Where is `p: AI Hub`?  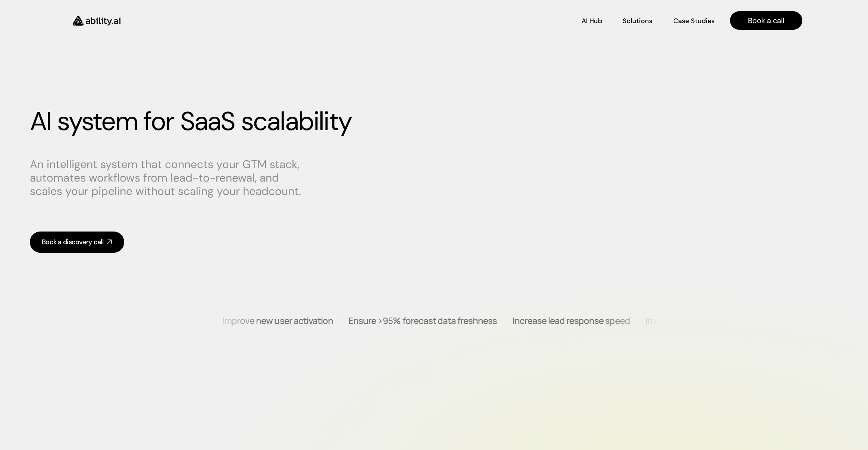
p: AI Hub is located at coordinates (592, 21).